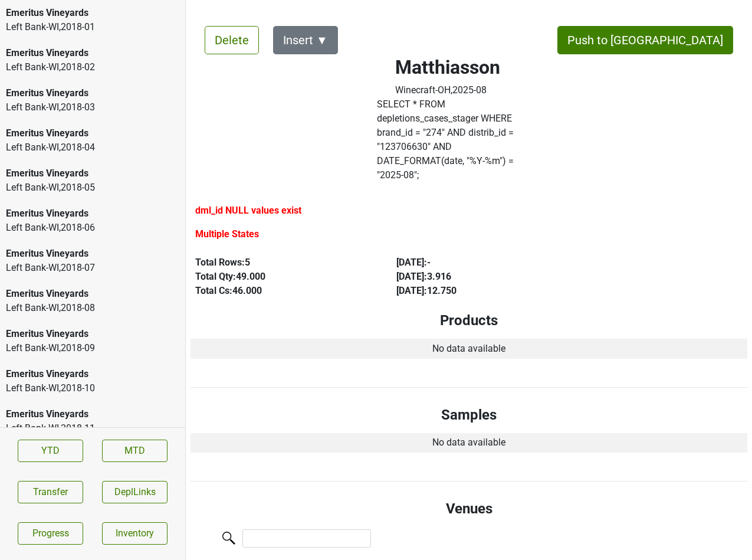 This screenshot has height=560, width=752. What do you see at coordinates (92, 27) in the screenshot?
I see `div: Left Bank-WI , 2018 - 01` at bounding box center [92, 27].